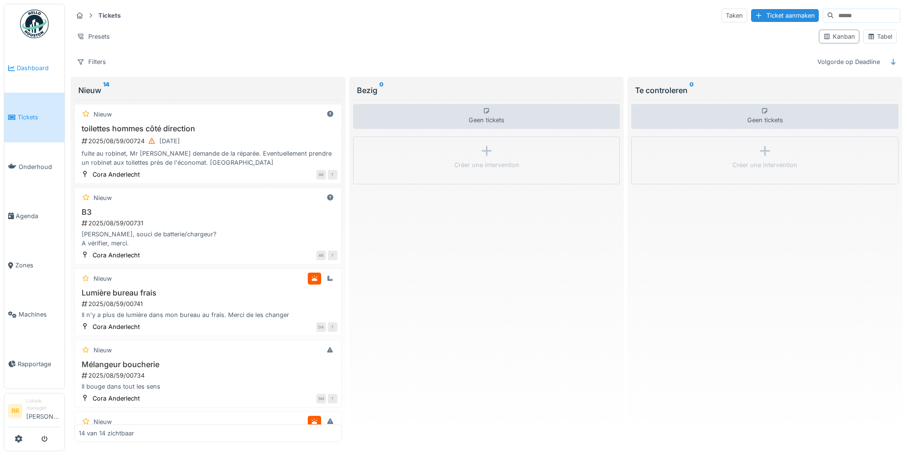  I want to click on h3: Mélangeur boucherie, so click(208, 364).